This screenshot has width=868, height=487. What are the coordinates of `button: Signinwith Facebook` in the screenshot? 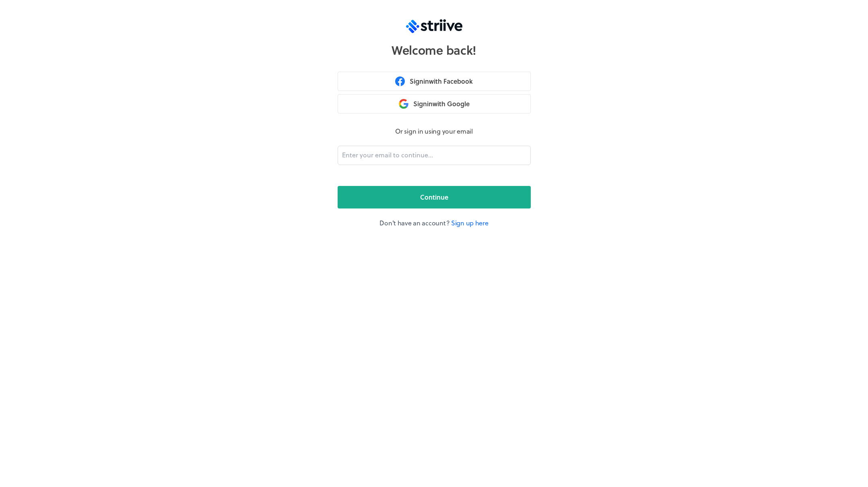 It's located at (434, 82).